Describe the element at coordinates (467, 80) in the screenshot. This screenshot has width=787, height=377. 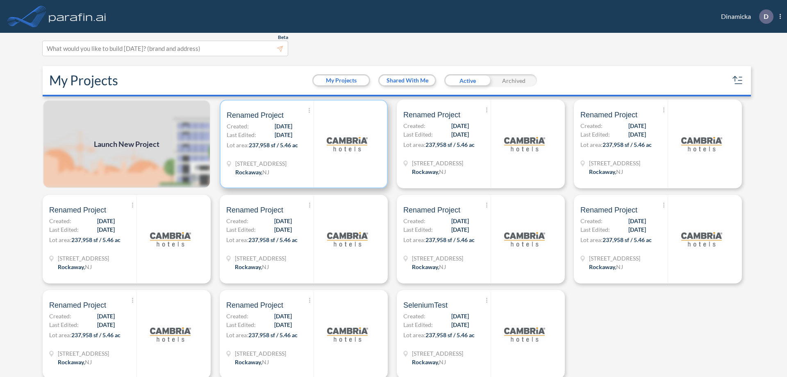
I see `div: Active` at that location.